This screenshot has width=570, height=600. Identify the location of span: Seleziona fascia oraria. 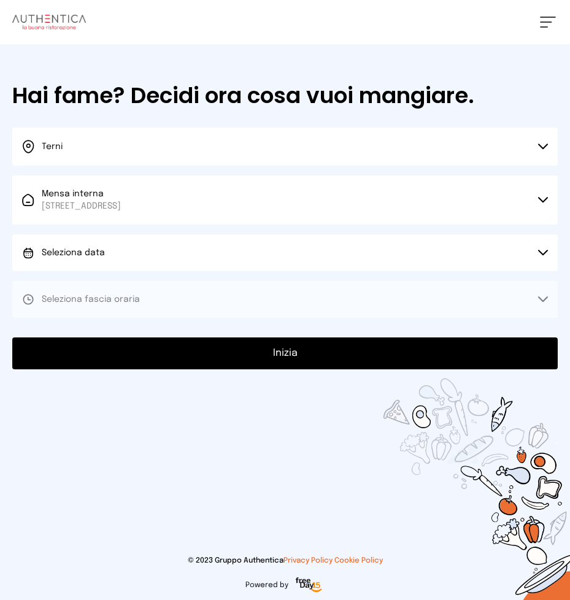
(91, 299).